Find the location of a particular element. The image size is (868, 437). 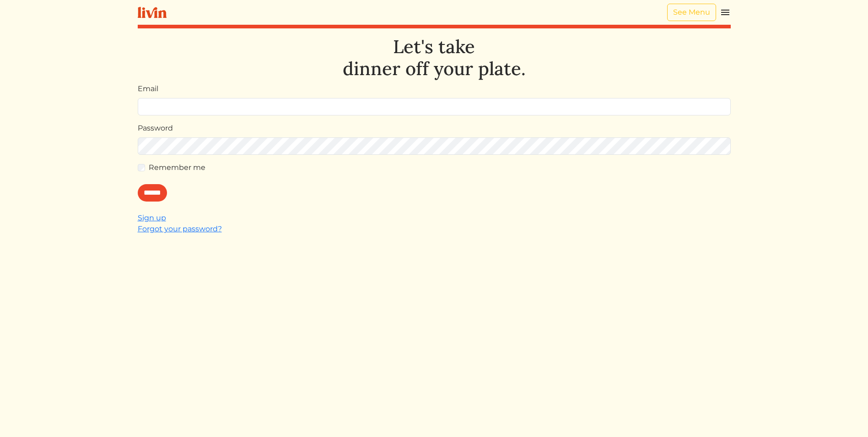

img: menu_hamburger-cb6d353cf0ecd9f46ceae1c99ecbeb4a00e71ca567a856bd81f57e9d8c17bb26.svg is located at coordinates (725, 12).